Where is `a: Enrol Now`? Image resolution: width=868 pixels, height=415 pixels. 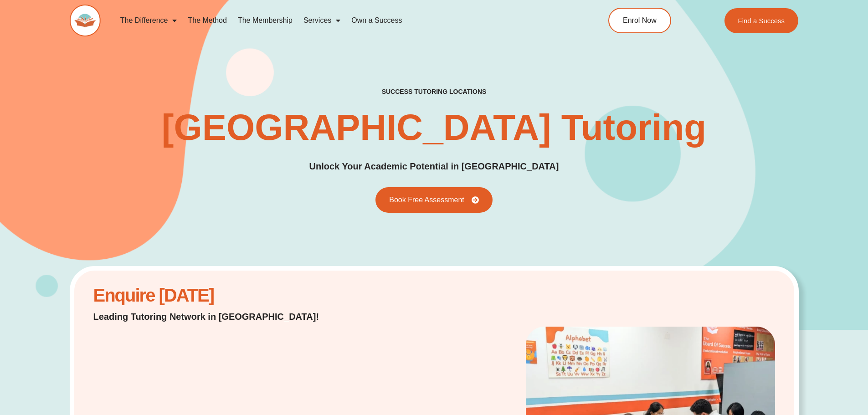
a: Enrol Now is located at coordinates (640, 21).